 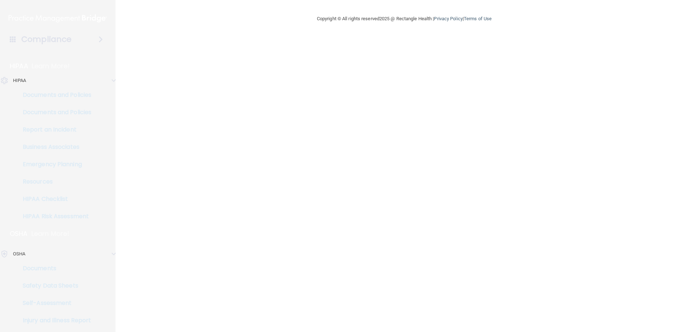 I want to click on a: Terms of Use, so click(x=478, y=18).